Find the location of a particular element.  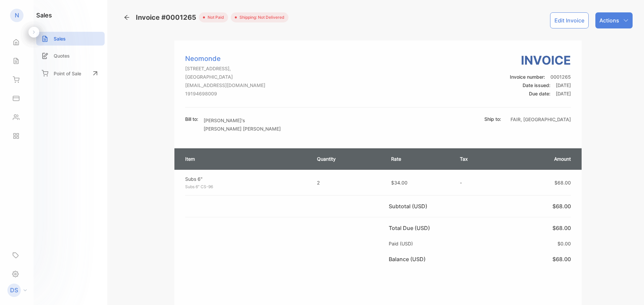

p: Subs 6" is located at coordinates (245, 179).